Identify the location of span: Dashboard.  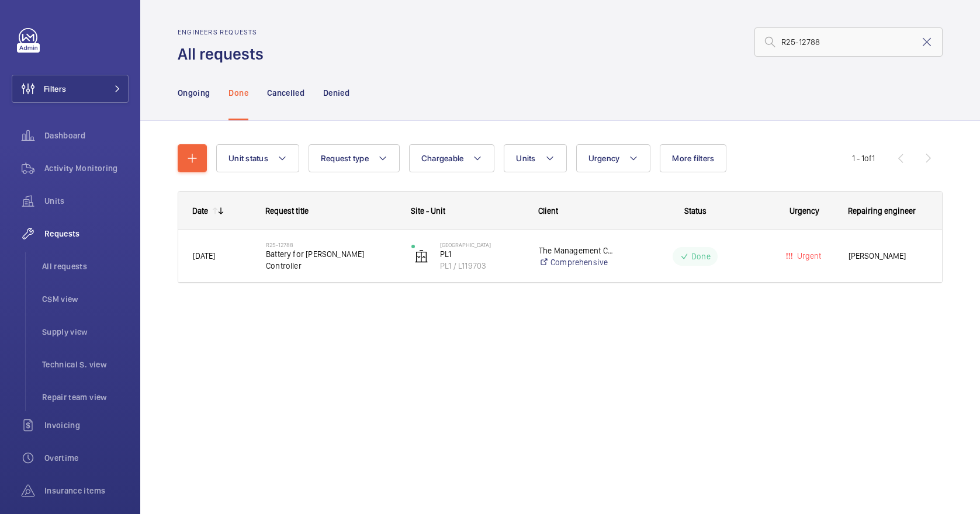
(86, 136).